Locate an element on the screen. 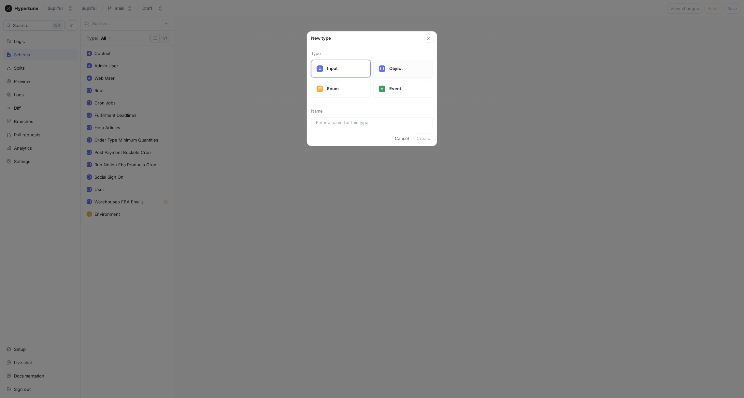  button: Create is located at coordinates (423, 138).